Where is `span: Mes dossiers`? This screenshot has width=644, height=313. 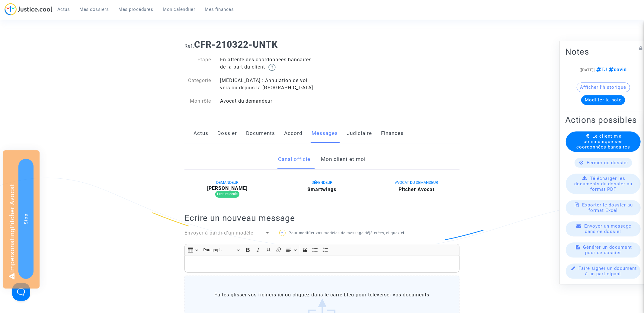
span: Mes dossiers is located at coordinates (94, 10).